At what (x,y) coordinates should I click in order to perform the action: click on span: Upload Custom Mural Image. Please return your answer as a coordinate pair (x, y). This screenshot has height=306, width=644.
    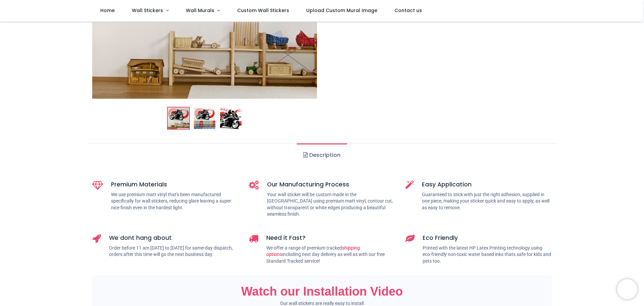
    Looking at the image, I should click on (342, 10).